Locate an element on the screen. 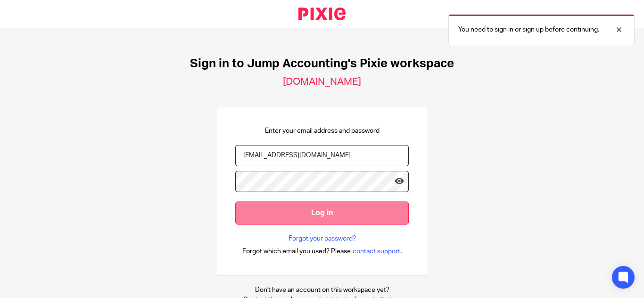 The width and height of the screenshot is (644, 298). input: Log in is located at coordinates (322, 213).